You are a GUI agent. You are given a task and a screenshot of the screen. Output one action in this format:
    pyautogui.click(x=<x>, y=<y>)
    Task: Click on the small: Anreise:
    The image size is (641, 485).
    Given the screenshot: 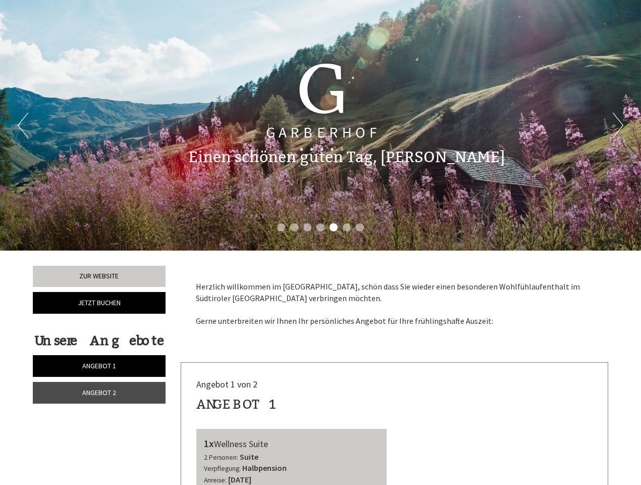 What is the action you would take?
    pyautogui.click(x=215, y=480)
    